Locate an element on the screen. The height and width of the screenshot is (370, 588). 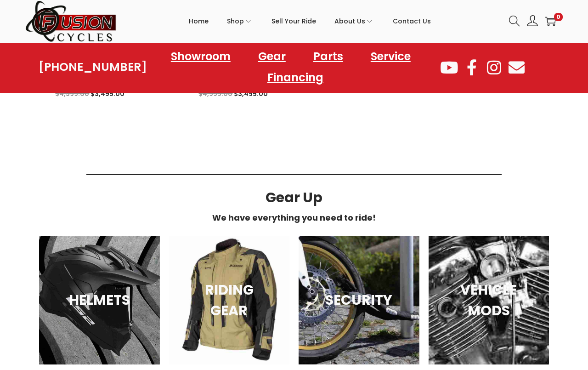
a: Service is located at coordinates (390, 57).